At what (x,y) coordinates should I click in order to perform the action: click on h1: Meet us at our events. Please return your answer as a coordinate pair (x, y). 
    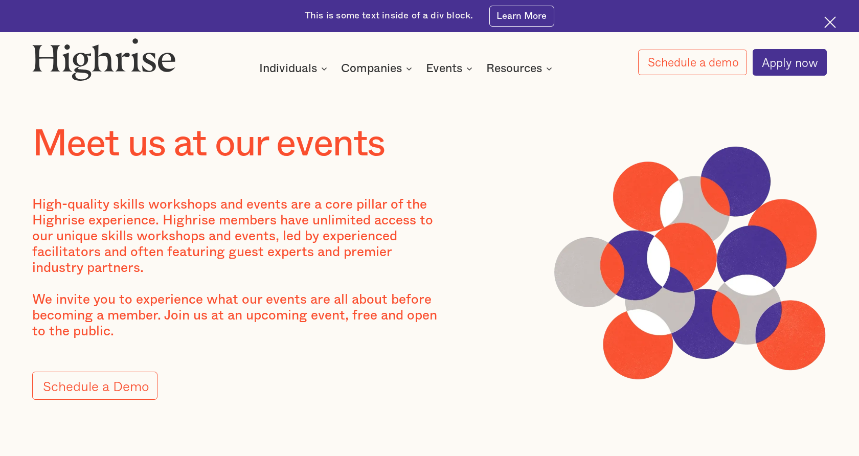
    Looking at the image, I should click on (208, 144).